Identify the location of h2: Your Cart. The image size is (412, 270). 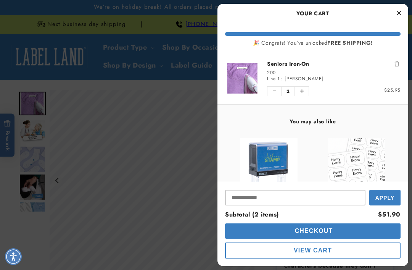
(313, 13).